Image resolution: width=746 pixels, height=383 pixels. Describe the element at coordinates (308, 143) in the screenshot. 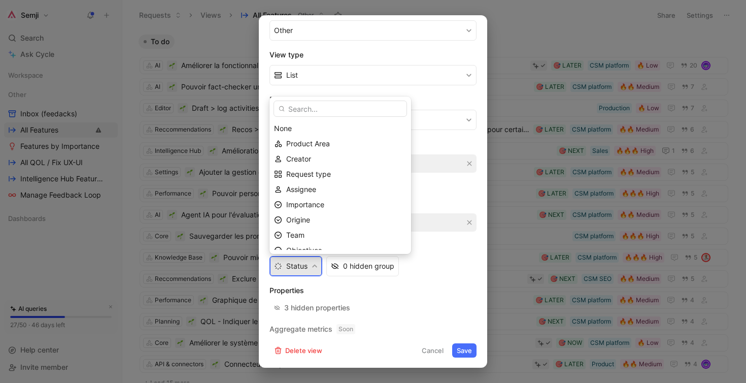

I see `span: Product Area` at that location.